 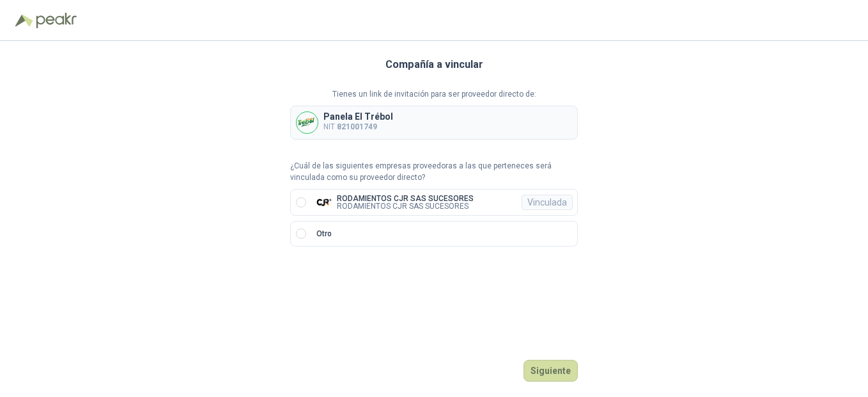 I want to click on b: 821001749, so click(x=357, y=127).